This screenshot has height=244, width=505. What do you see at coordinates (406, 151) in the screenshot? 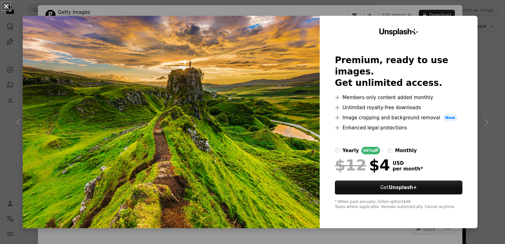
I see `div: monthly` at bounding box center [406, 151].